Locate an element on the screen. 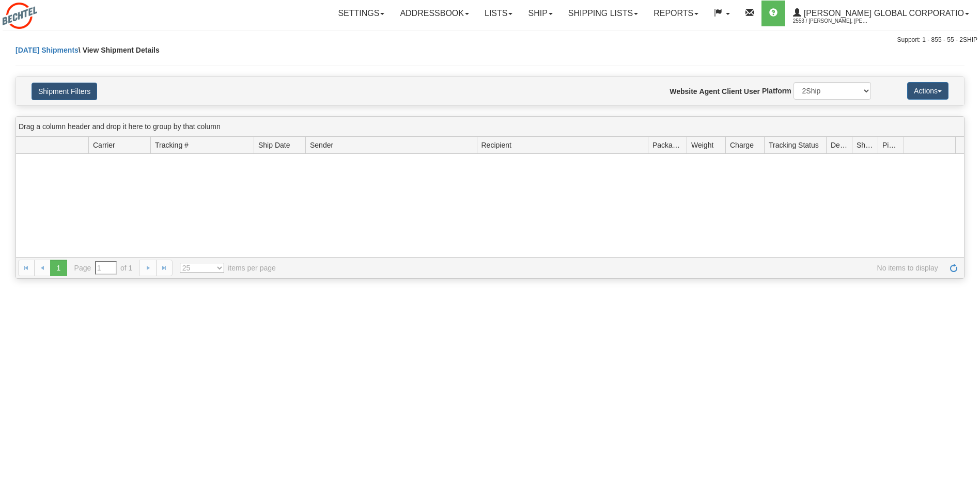 The width and height of the screenshot is (980, 477). span: Tracking # is located at coordinates (172, 145).